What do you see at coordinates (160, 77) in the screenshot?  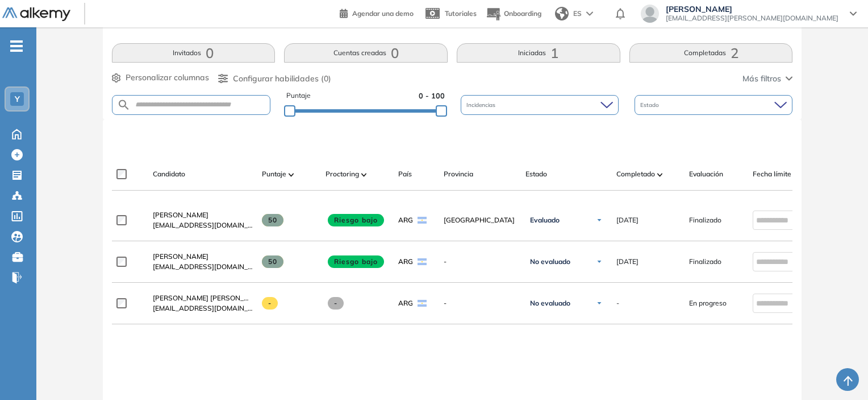 I see `button: Personalizar columnas` at bounding box center [160, 77].